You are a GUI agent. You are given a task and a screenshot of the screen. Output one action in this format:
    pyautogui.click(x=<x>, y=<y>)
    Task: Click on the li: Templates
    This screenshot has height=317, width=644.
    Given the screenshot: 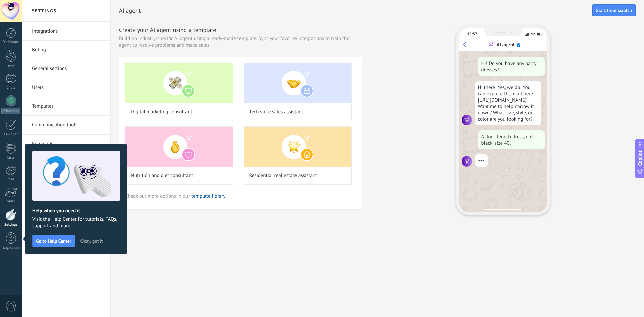 What is the action you would take?
    pyautogui.click(x=66, y=106)
    